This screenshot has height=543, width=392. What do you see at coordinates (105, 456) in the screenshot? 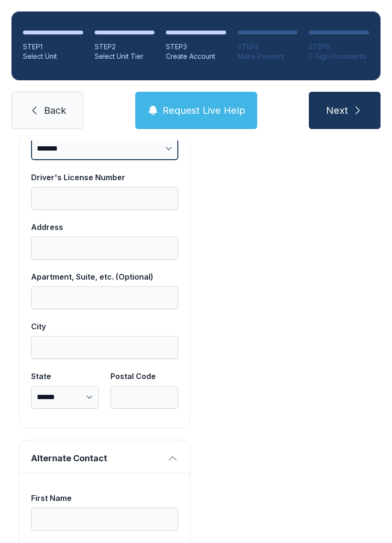
I see `button: Alternate Contact` at bounding box center [105, 456].